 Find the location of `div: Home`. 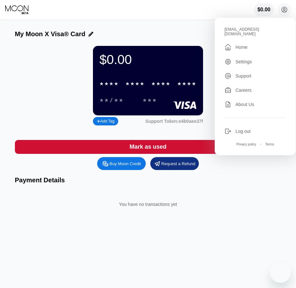

div: Home is located at coordinates (241, 47).